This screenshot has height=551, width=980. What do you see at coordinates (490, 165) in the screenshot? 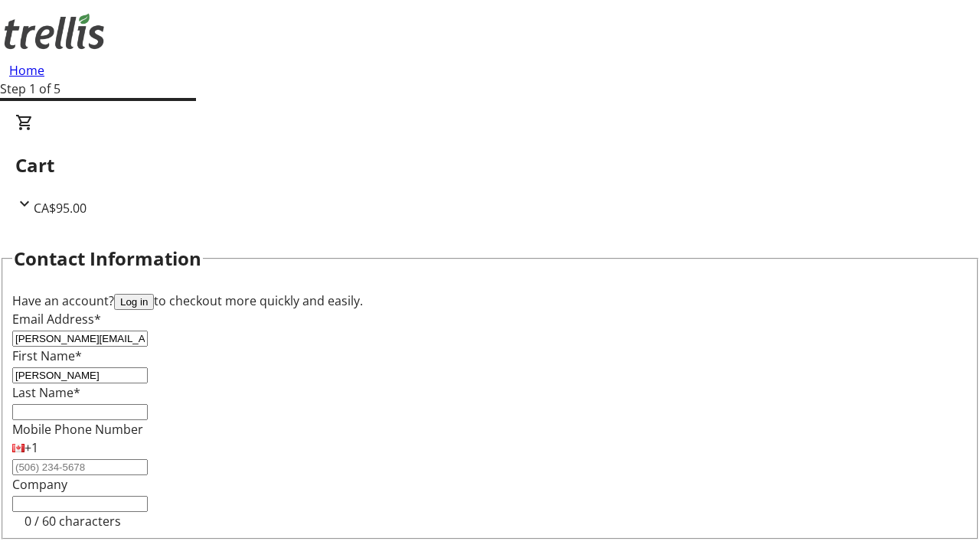
I see `h2: Cart` at bounding box center [490, 165].